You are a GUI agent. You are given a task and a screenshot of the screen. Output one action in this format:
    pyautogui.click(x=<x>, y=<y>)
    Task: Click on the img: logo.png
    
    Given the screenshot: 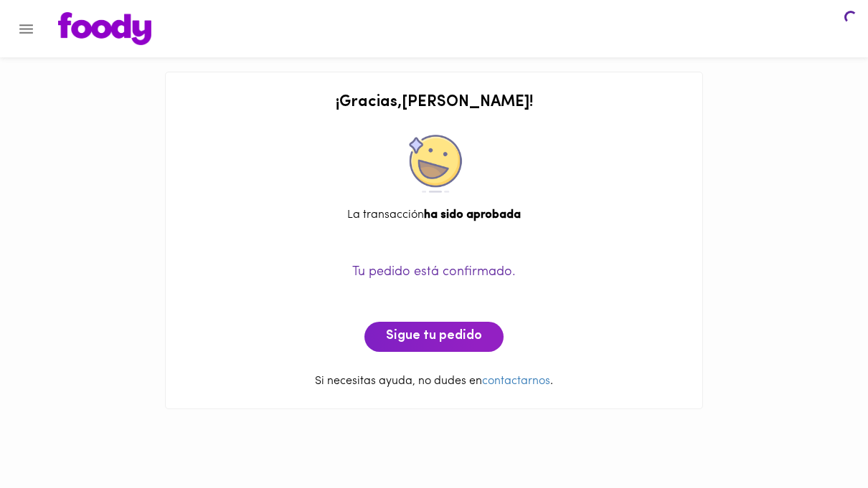 What is the action you would take?
    pyautogui.click(x=105, y=29)
    